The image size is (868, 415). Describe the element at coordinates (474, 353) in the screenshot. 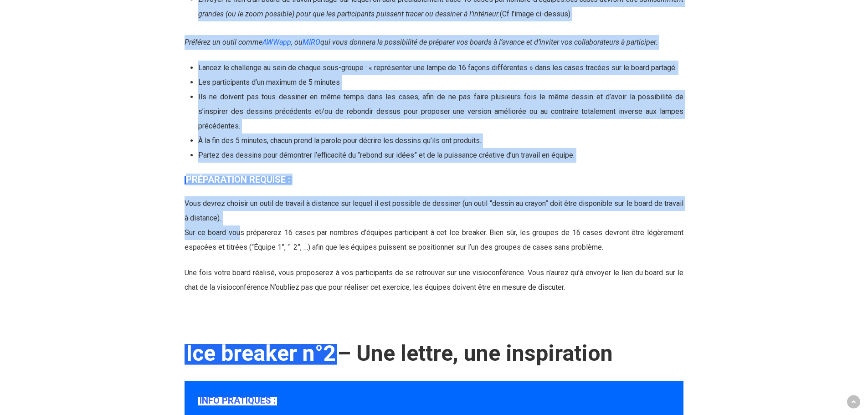

I see `strong: – Une lettre, une inspiration` at that location.